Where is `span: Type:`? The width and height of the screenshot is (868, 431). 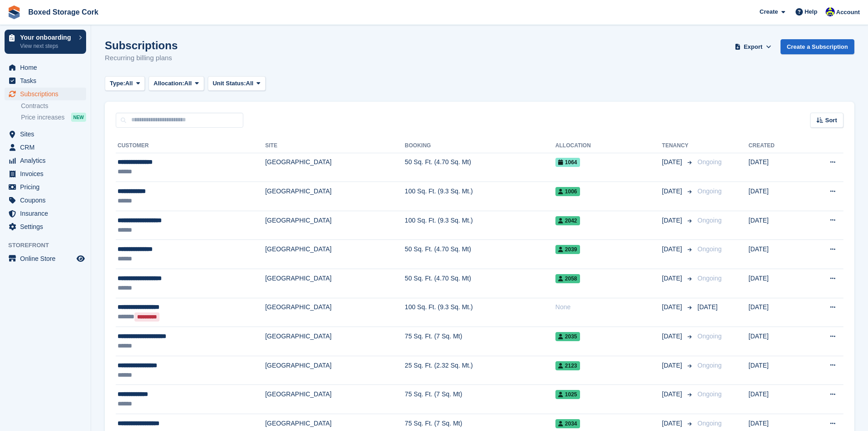 span: Type: is located at coordinates (118, 84).